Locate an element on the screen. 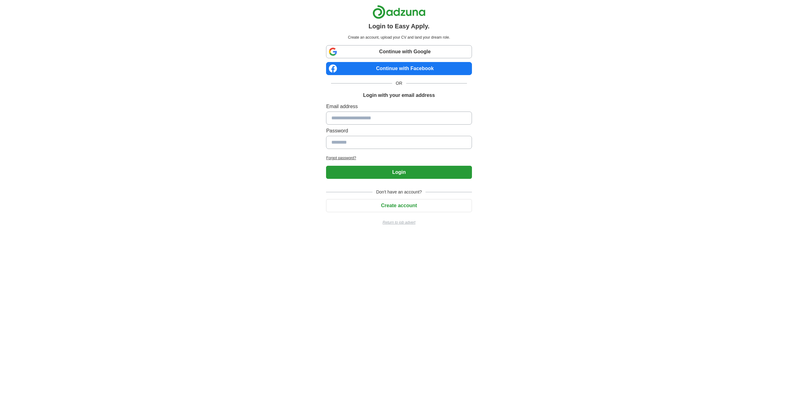 The height and width of the screenshot is (396, 798). label: Email address is located at coordinates (399, 107).